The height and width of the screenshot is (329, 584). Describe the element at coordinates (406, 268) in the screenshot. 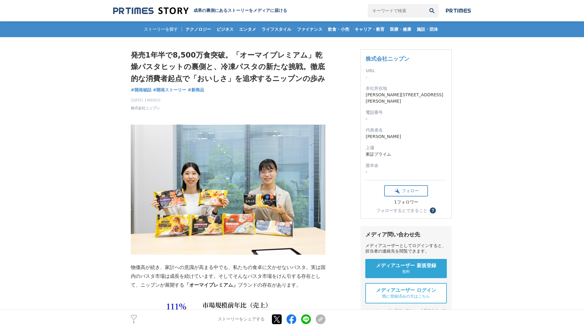

I see `a: メディアユーザー 新規登録 無料` at that location.